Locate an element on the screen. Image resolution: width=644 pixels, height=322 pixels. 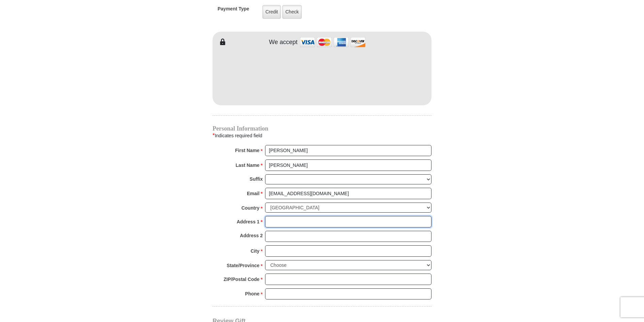
div: Indicates required field is located at coordinates (322, 135).